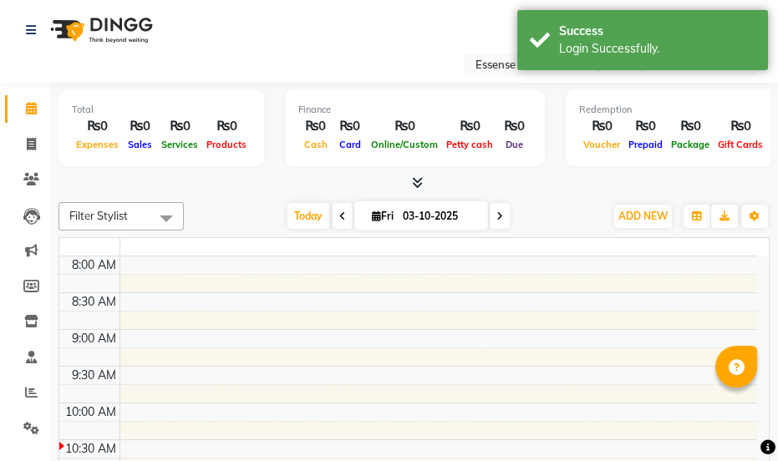 The height and width of the screenshot is (461, 778). What do you see at coordinates (602, 145) in the screenshot?
I see `span: Voucher` at bounding box center [602, 145].